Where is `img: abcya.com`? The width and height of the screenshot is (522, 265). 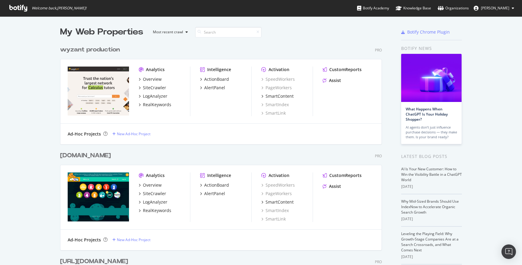
img: abcya.com is located at coordinates (98, 197).